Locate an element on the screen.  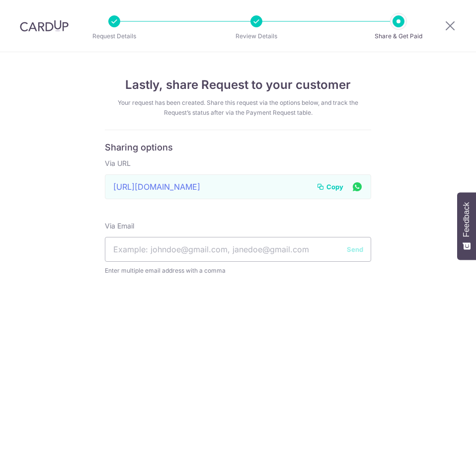
label: Via Email is located at coordinates (119, 226).